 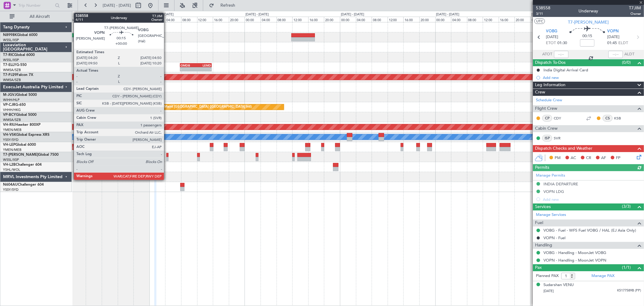 What do you see at coordinates (9, 125) in the screenshot?
I see `span: VH-RIU` at bounding box center [9, 125].